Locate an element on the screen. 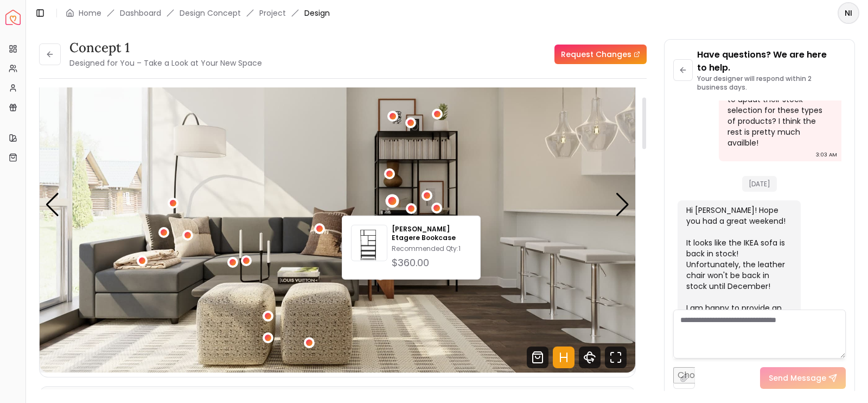 This screenshot has height=403, width=868. small: Designed for You – Take a Look at Your New Space is located at coordinates (165, 63).